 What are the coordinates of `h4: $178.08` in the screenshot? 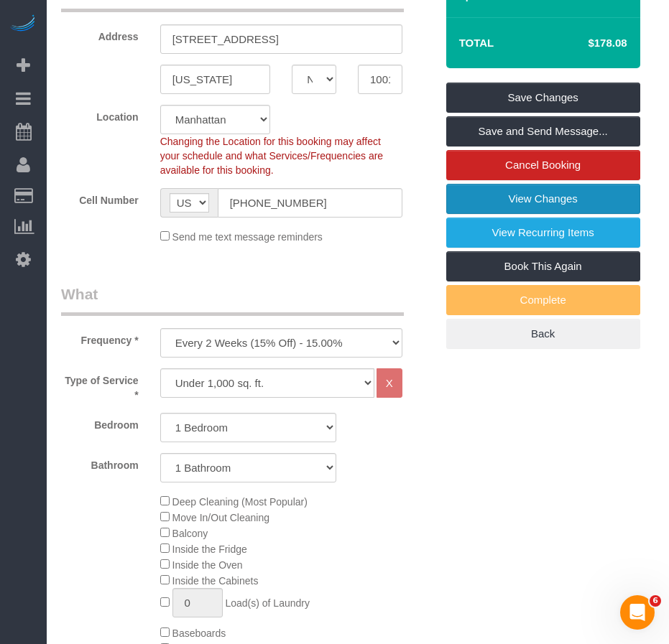 It's located at (585, 43).